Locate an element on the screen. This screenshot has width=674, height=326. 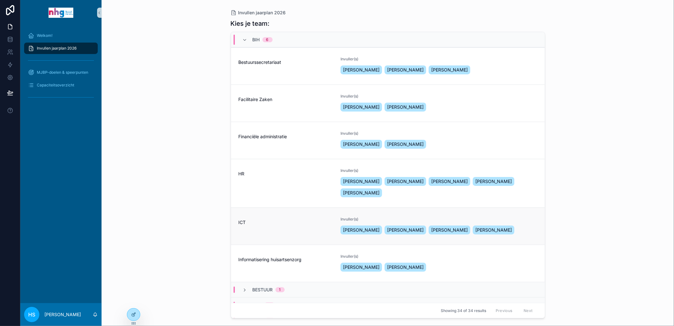
span: Bestuur is located at coordinates (263, 290).